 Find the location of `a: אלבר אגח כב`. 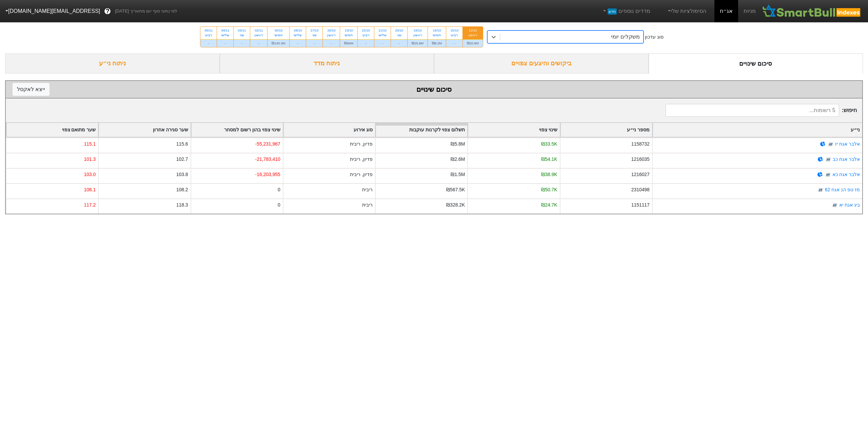

a: אלבר אגח כב is located at coordinates (847, 159).